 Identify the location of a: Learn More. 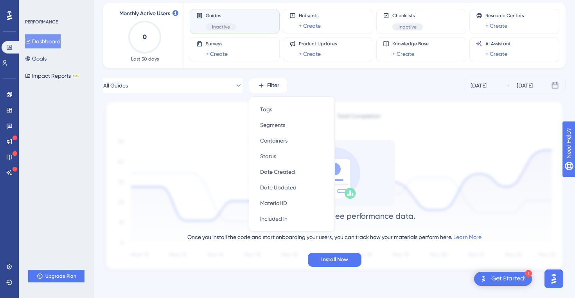
(467, 237).